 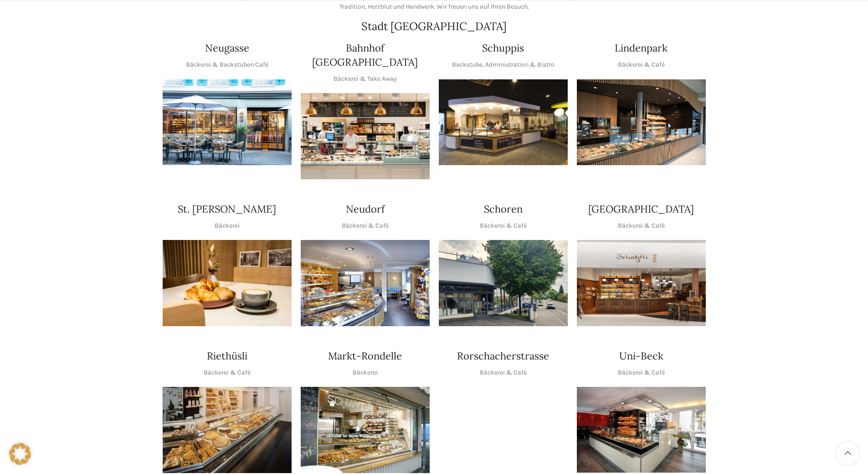 I want to click on img: rechts_09-1, so click(x=641, y=430).